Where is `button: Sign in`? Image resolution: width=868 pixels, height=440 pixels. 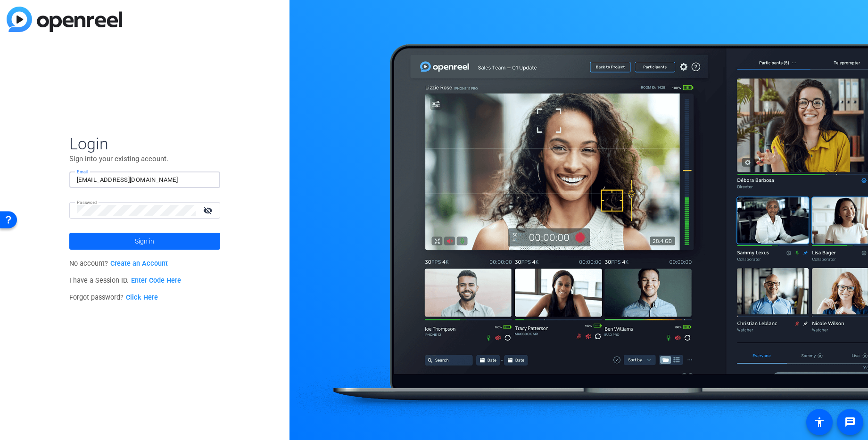 button: Sign in is located at coordinates (145, 241).